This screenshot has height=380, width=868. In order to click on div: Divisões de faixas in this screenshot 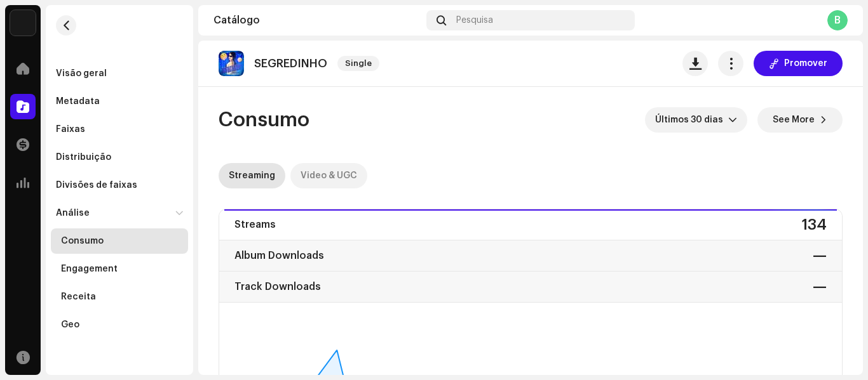, I will do `click(96, 185)`.